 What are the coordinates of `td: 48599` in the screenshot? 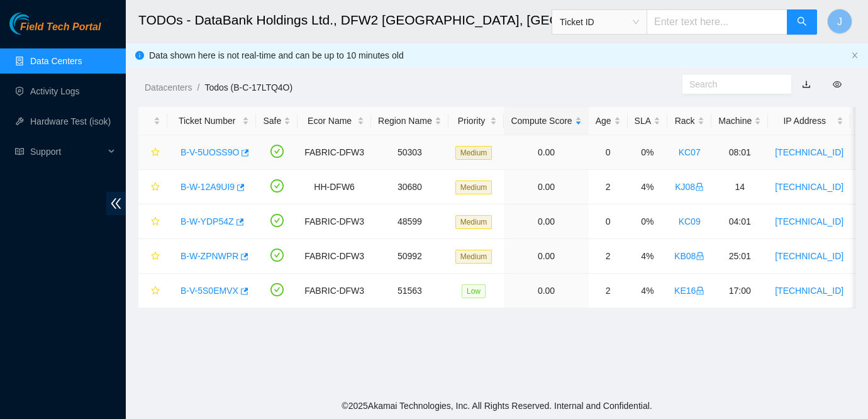 It's located at (409, 222).